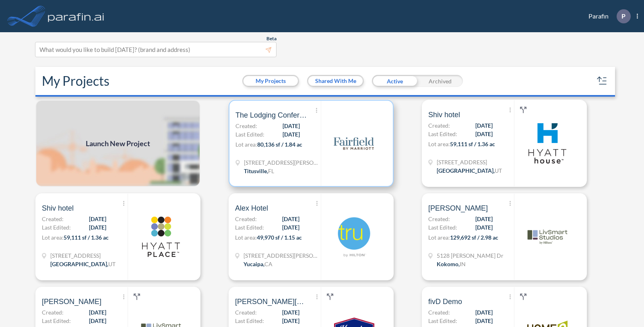 The image size is (644, 327). Describe the element at coordinates (280, 237) in the screenshot. I see `span: 49,970 sf / 1.15 ac` at that location.